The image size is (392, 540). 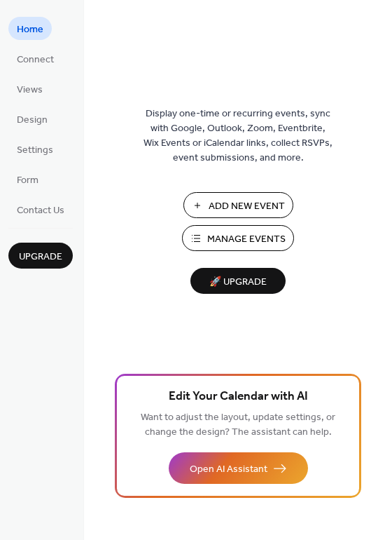 What do you see at coordinates (238, 136) in the screenshot?
I see `span: Display one-time or recurring events, sync with Google, Outlook, Zoom, Eventbrite, Wix Events or ...` at bounding box center [238, 136].